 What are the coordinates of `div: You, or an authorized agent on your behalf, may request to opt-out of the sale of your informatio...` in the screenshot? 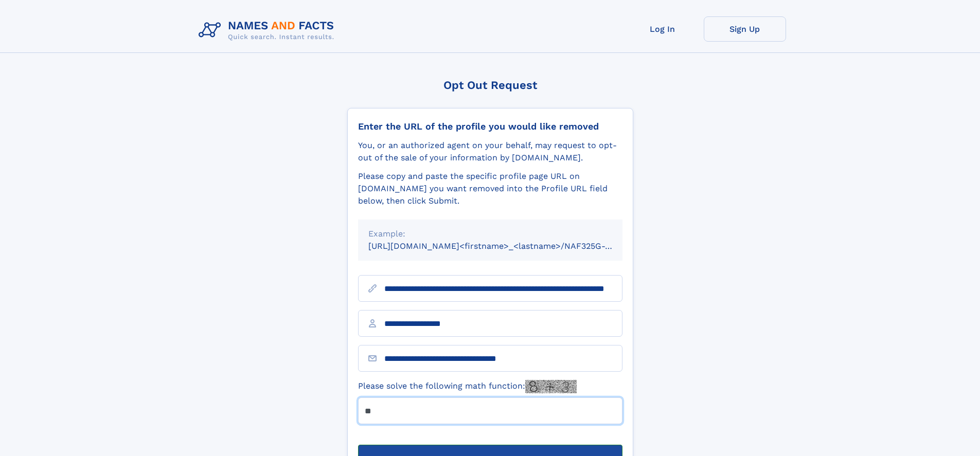 It's located at (490, 152).